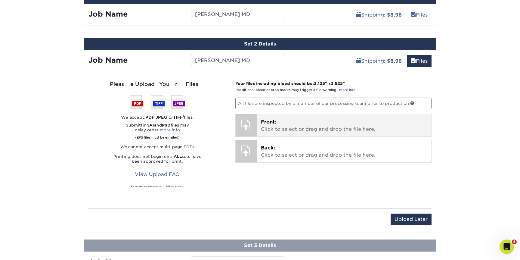 This screenshot has height=260, width=520. I want to click on strong: TIFF, so click(178, 117).